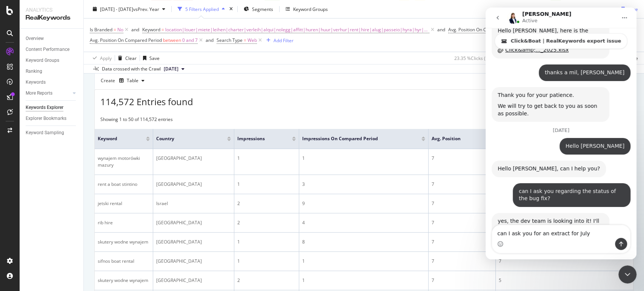 This screenshot has width=644, height=291. Describe the element at coordinates (101, 30) in the screenshot. I see `span: Is Branded` at that location.